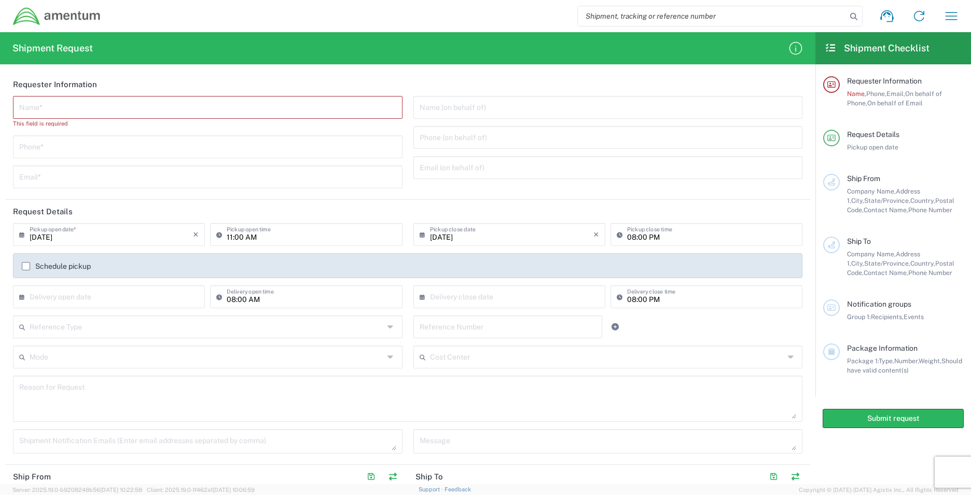 The width and height of the screenshot is (971, 495). I want to click on a: Add Reference, so click(615, 327).